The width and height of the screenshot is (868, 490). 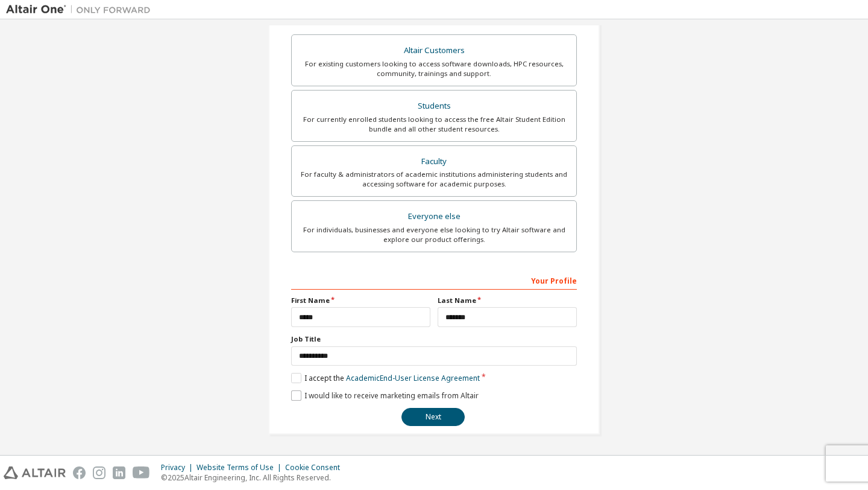 I want to click on div: For individuals, businesses and everyone else looking to try Altair software and explore our prod..., so click(x=434, y=235).